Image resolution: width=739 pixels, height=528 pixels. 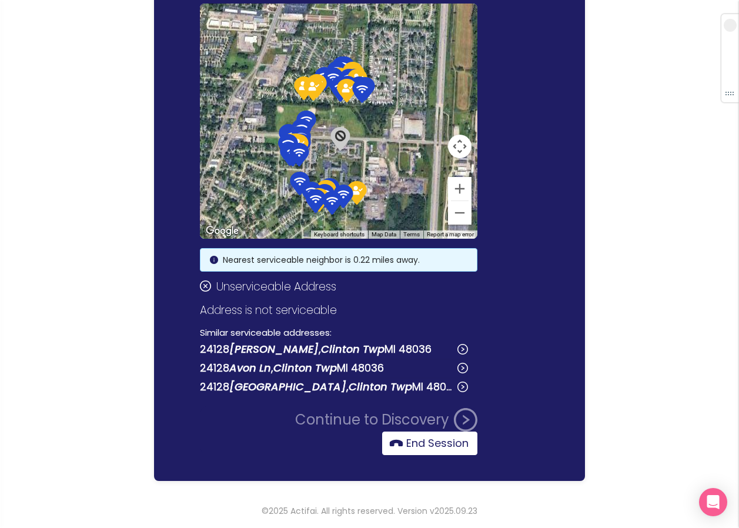 What do you see at coordinates (214, 260) in the screenshot?
I see `span: info-circle` at bounding box center [214, 260].